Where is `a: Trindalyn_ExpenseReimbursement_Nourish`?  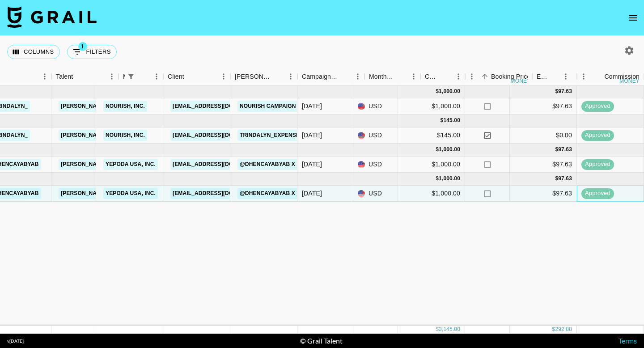
a: Trindalyn_ExpenseReimbursement_Nourish is located at coordinates (307, 135).